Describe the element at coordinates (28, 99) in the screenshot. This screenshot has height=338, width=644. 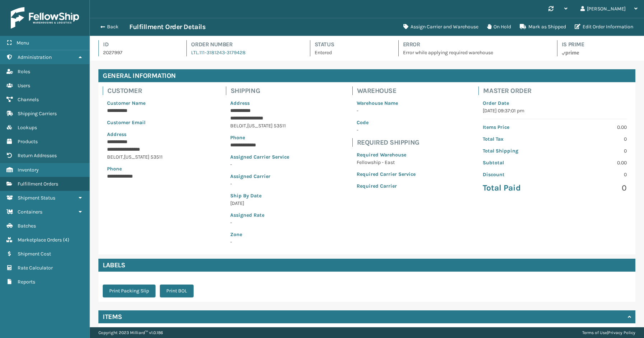
I see `span: Channels` at that location.